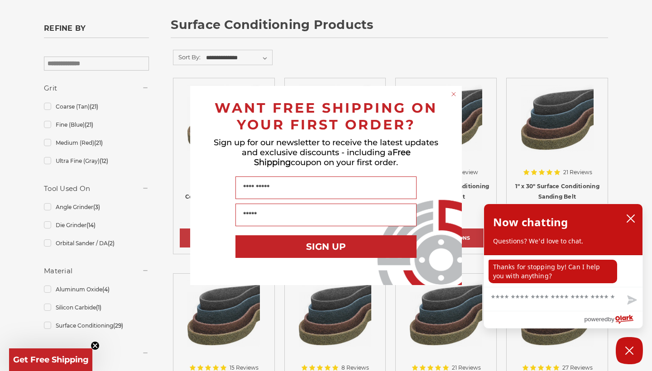 The height and width of the screenshot is (371, 652). Describe the element at coordinates (553, 272) in the screenshot. I see `p: Thanks for stopping by! Can I help you with anything?` at that location.